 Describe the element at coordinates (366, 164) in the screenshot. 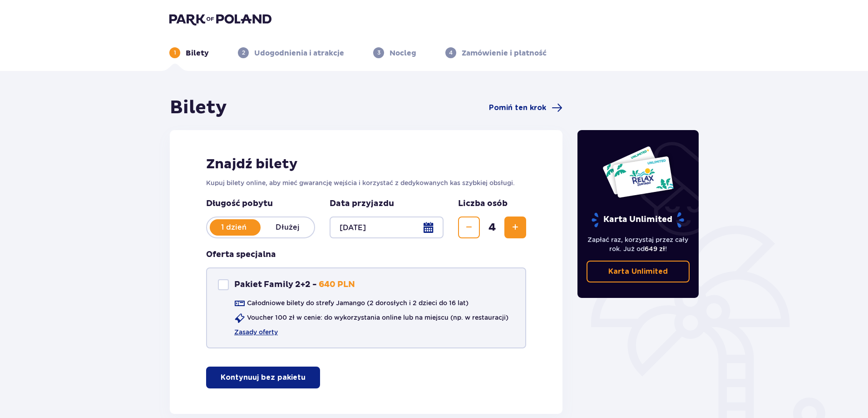

I see `h2: Znajdź bilety` at that location.